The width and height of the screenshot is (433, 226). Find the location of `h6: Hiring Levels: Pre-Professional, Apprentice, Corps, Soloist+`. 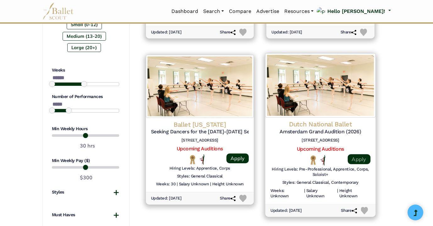

h6: Hiring Levels: Pre-Professional, Apprentice, Corps, Soloist+ is located at coordinates (321, 172).